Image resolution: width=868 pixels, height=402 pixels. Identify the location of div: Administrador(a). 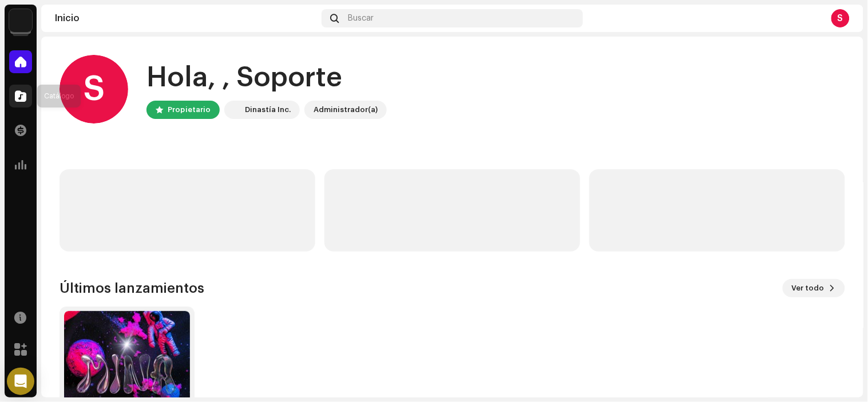
(346, 110).